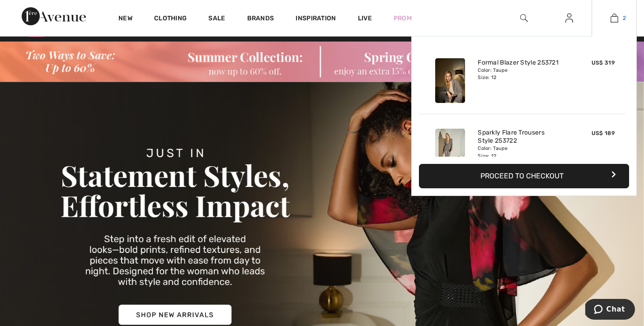  What do you see at coordinates (603, 63) in the screenshot?
I see `span: US$ 319` at bounding box center [603, 63].